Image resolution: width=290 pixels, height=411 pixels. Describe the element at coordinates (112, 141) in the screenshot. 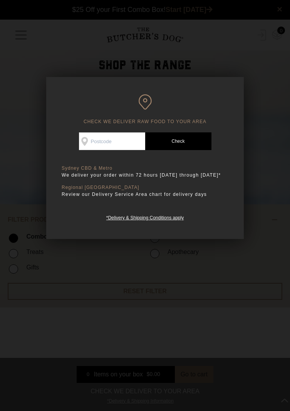

I see `input: Postcode` at that location.